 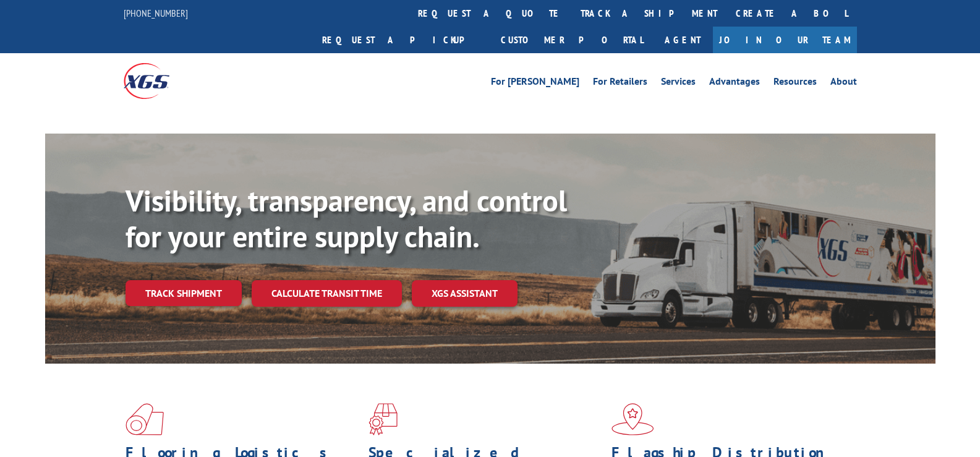 I want to click on a: Join Our Team, so click(x=784, y=40).